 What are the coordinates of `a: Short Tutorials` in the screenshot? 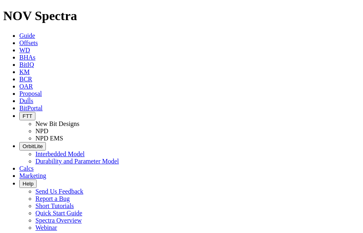 It's located at (55, 206).